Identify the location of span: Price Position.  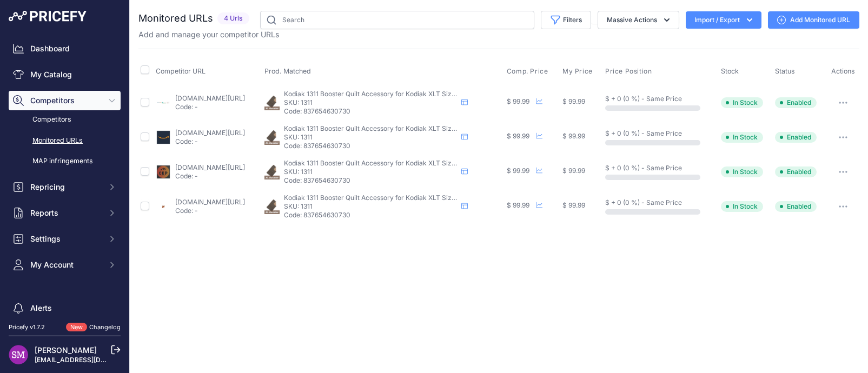
(628, 71).